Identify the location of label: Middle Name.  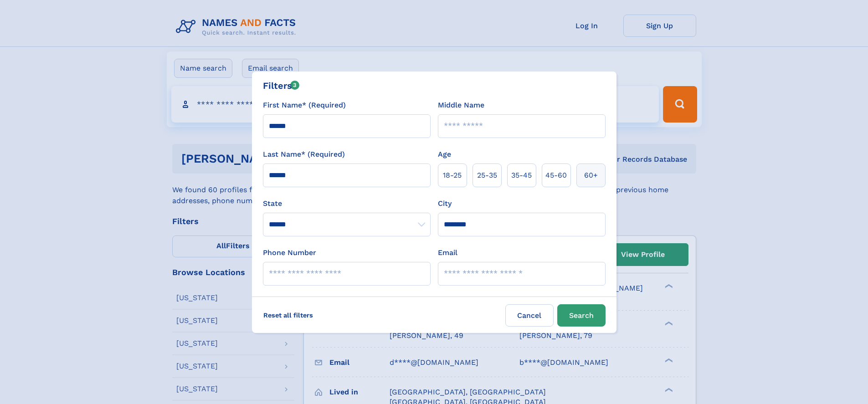
(461, 105).